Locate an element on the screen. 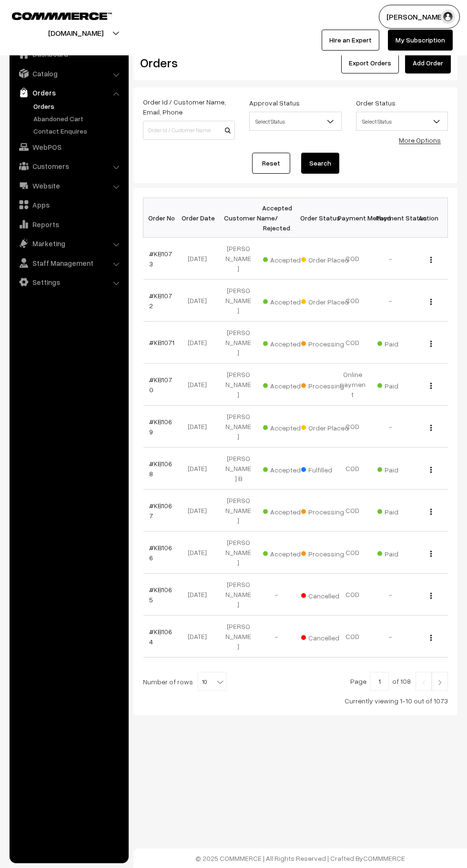 This screenshot has height=868, width=467. a: Hire an Expert is located at coordinates (351, 40).